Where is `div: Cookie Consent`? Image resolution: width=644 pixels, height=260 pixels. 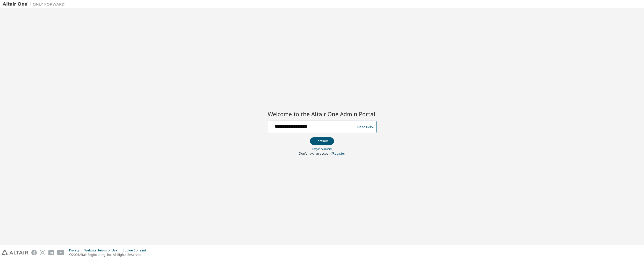 div: Cookie Consent is located at coordinates (136, 250).